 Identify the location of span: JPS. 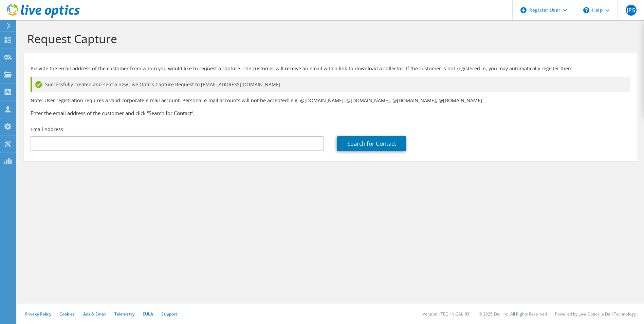
(631, 10).